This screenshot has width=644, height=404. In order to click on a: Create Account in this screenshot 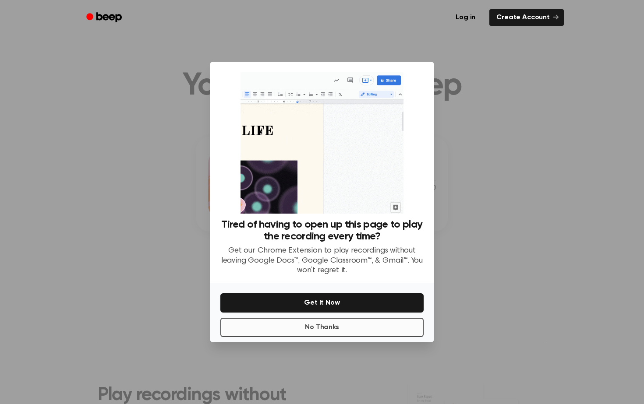, I will do `click(526, 18)`.